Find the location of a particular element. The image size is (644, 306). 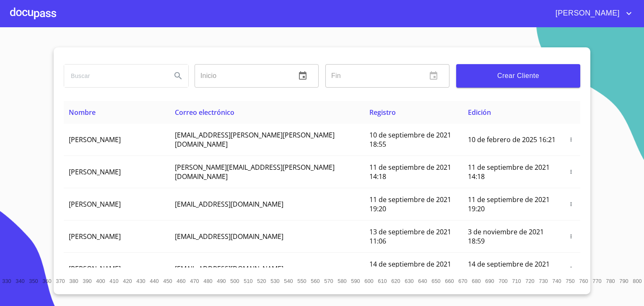

span: 460 is located at coordinates (180, 281).